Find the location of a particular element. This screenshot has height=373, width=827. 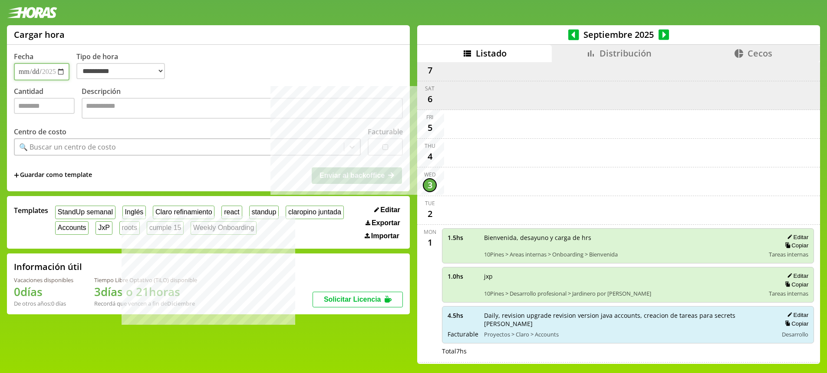

div: Recordá que vencen a fin de is located at coordinates (145, 303).